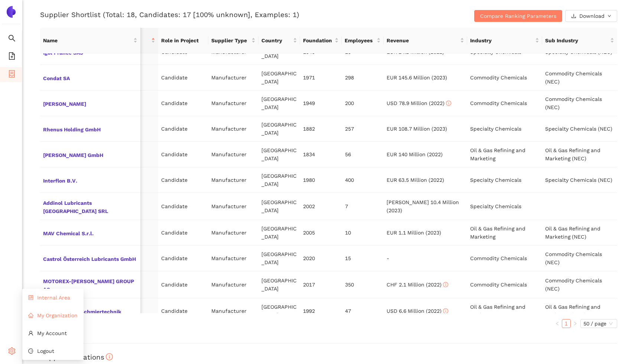  I want to click on span: setting, so click(12, 352).